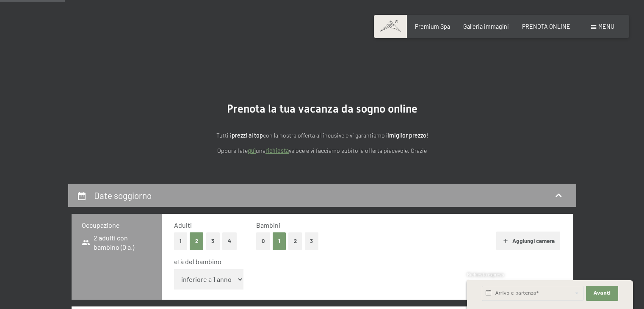  What do you see at coordinates (486, 26) in the screenshot?
I see `a: Galleria immagini` at bounding box center [486, 26].